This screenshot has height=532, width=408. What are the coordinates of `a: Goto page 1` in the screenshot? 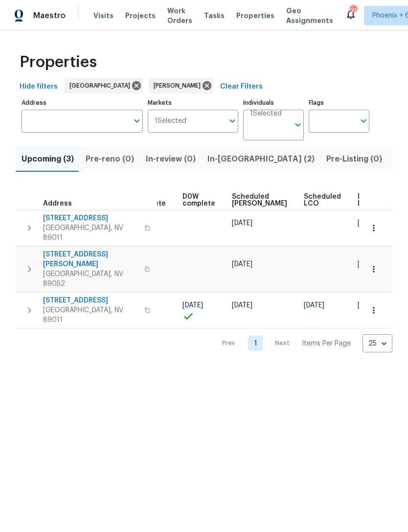 It's located at (255, 343).